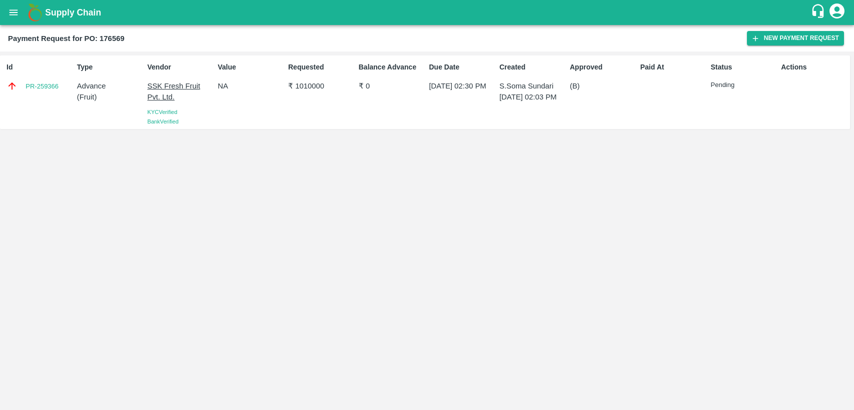  Describe the element at coordinates (819, 13) in the screenshot. I see `div: customer-support` at that location.